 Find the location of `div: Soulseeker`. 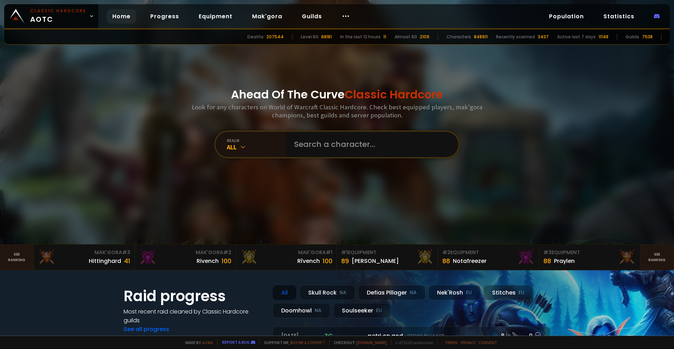

div: Soulseeker is located at coordinates (362, 310).